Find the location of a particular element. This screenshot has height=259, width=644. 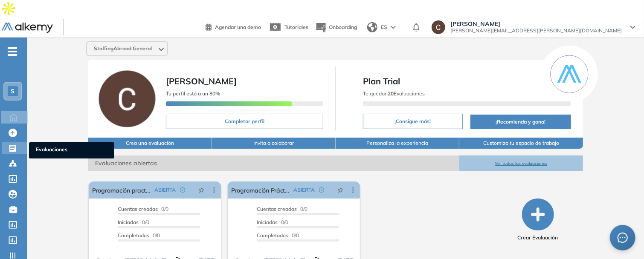

span: StaffingAbroad General is located at coordinates (123, 49).